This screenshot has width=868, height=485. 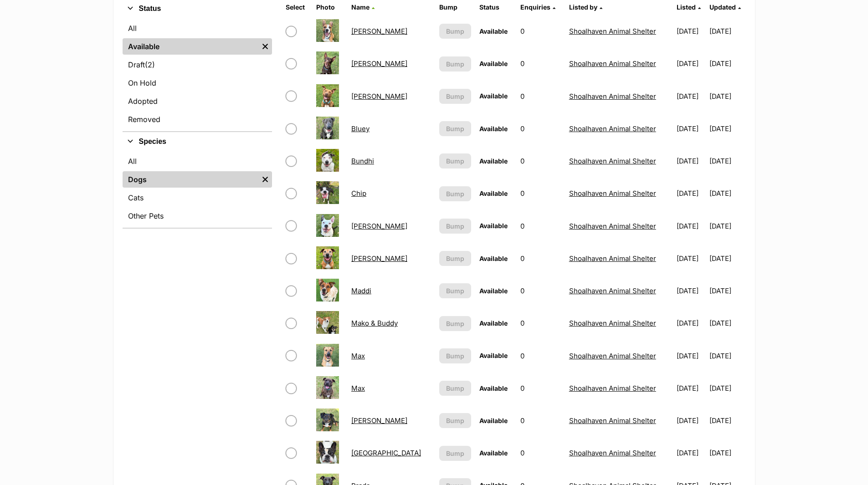 What do you see at coordinates (361, 291) in the screenshot?
I see `a: Maddi` at bounding box center [361, 291].